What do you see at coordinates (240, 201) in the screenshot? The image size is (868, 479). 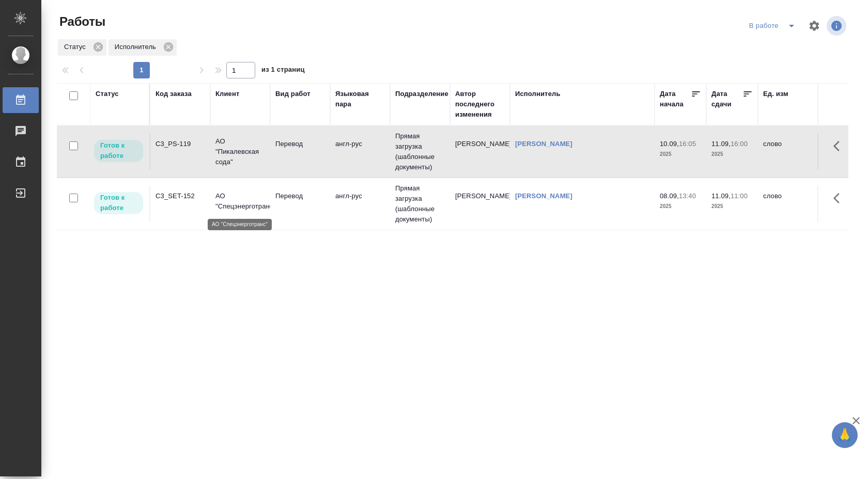 I see `p: АО "Спецэнерготранс"` at bounding box center [240, 201].